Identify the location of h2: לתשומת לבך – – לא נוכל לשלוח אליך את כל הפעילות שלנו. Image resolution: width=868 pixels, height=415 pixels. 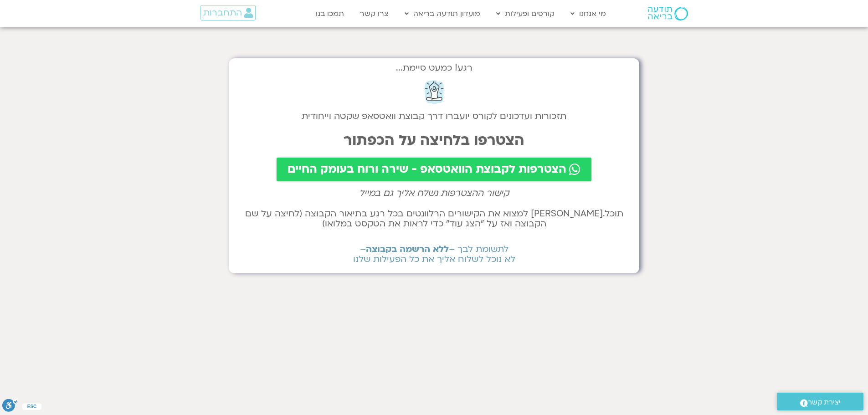
(434, 255).